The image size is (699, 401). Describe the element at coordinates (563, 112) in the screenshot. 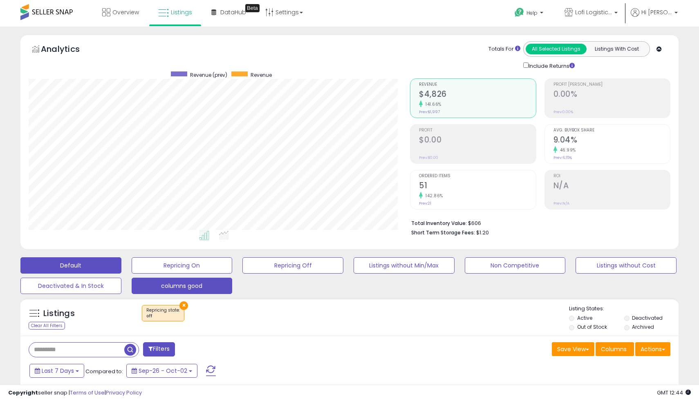

I see `small: Prev: 0.00%` at that location.